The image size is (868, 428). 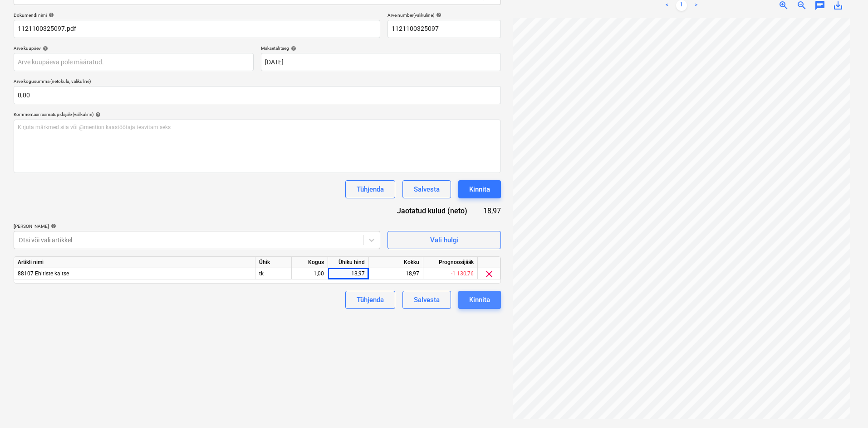 I want to click on div: -1 130,76, so click(x=450, y=274).